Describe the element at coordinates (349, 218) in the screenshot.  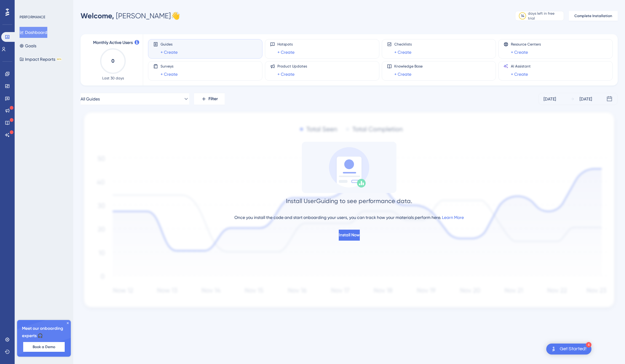
I see `div: Once you install the code and start onboarding your users, you can track how your materials perfo...` at that location.